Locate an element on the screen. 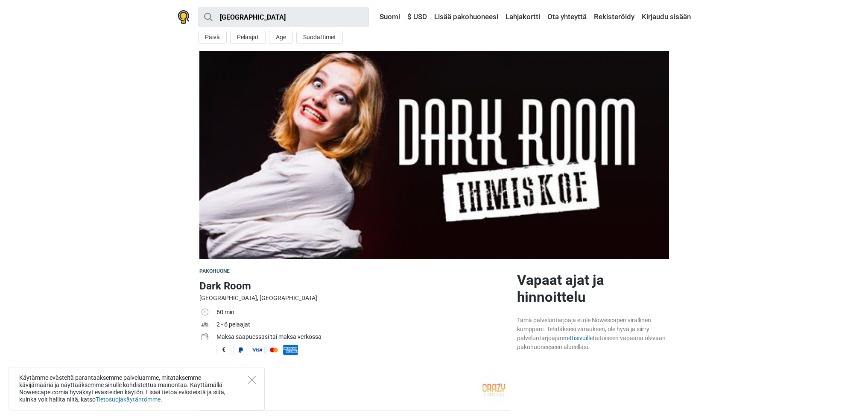  h2: Vapaat ajat ja hinnoittelu is located at coordinates (593, 288).